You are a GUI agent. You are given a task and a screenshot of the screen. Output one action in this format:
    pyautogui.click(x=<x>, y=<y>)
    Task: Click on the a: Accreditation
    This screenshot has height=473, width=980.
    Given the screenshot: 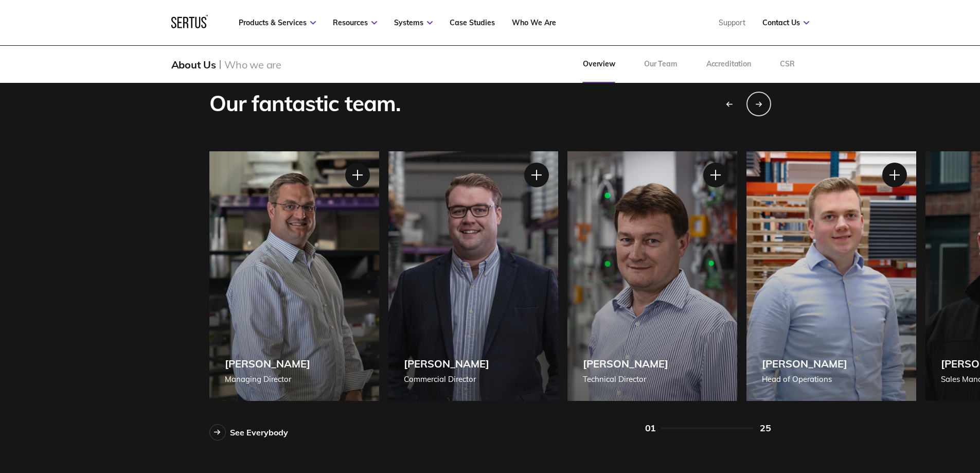 What is the action you would take?
    pyautogui.click(x=728, y=65)
    